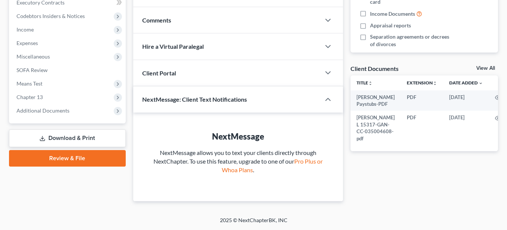 This screenshot has height=230, width=507. What do you see at coordinates (27, 43) in the screenshot?
I see `span: Expenses` at bounding box center [27, 43].